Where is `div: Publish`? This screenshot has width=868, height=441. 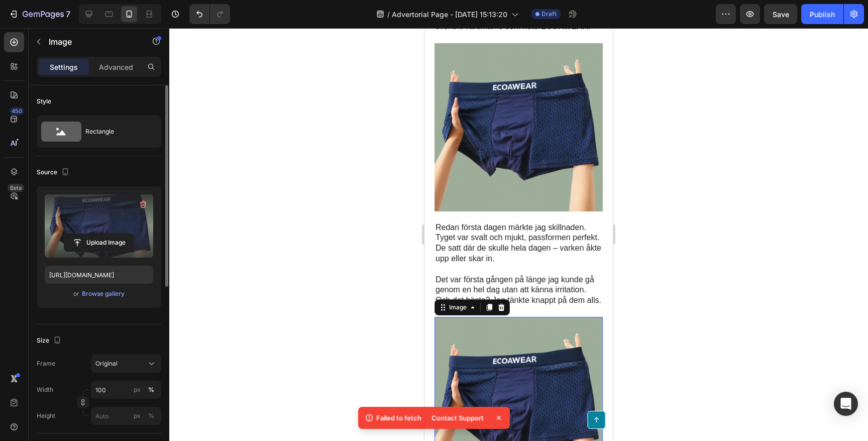
div: Publish is located at coordinates (823, 14).